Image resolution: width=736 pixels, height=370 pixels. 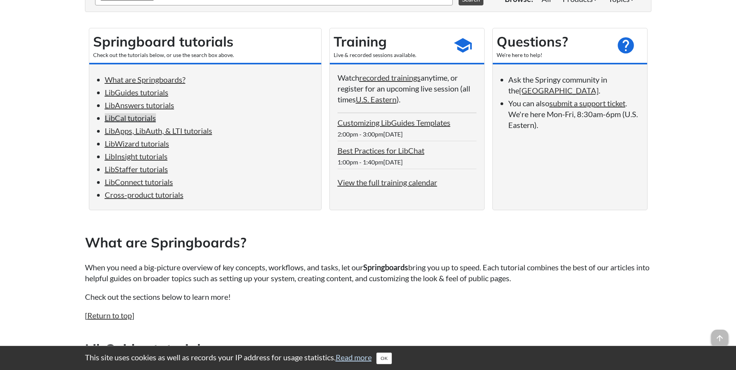 What do you see at coordinates (136, 169) in the screenshot?
I see `a: LibStaffer tutorials` at bounding box center [136, 169].